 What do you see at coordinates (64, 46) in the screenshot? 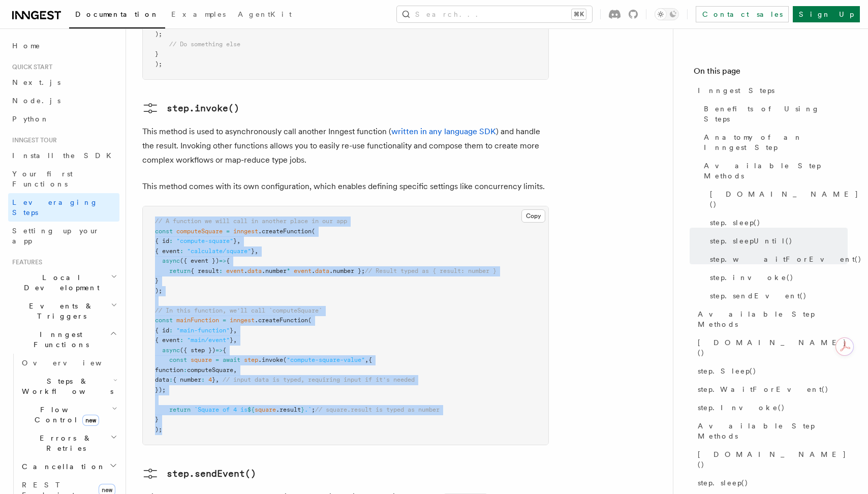
I see `a: Home` at bounding box center [64, 46].